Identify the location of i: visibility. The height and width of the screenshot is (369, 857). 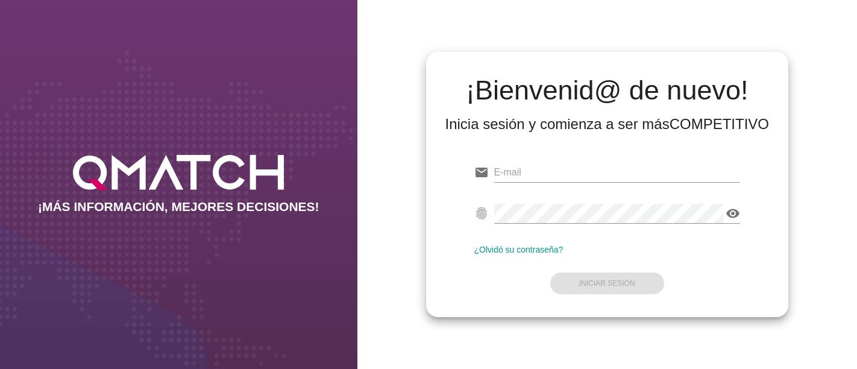
(733, 213).